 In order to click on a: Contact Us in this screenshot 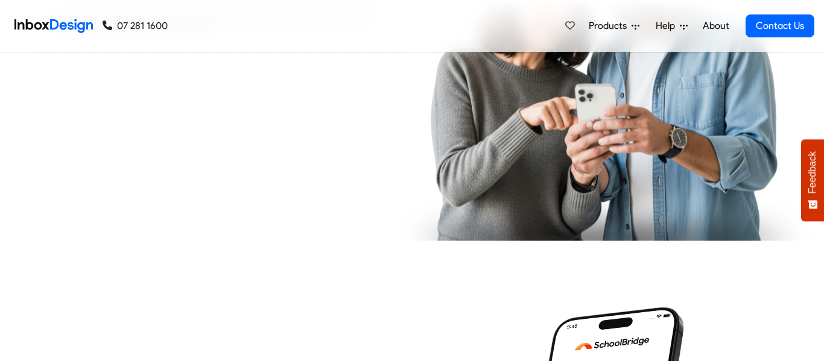, I will do `click(780, 26)`.